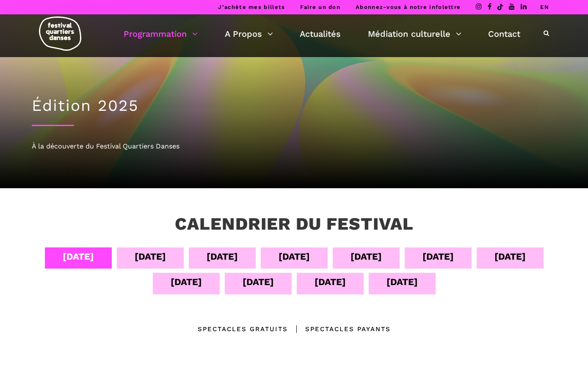  Describe the element at coordinates (408, 7) in the screenshot. I see `a: Abonnez-vous à notre infolettre` at that location.